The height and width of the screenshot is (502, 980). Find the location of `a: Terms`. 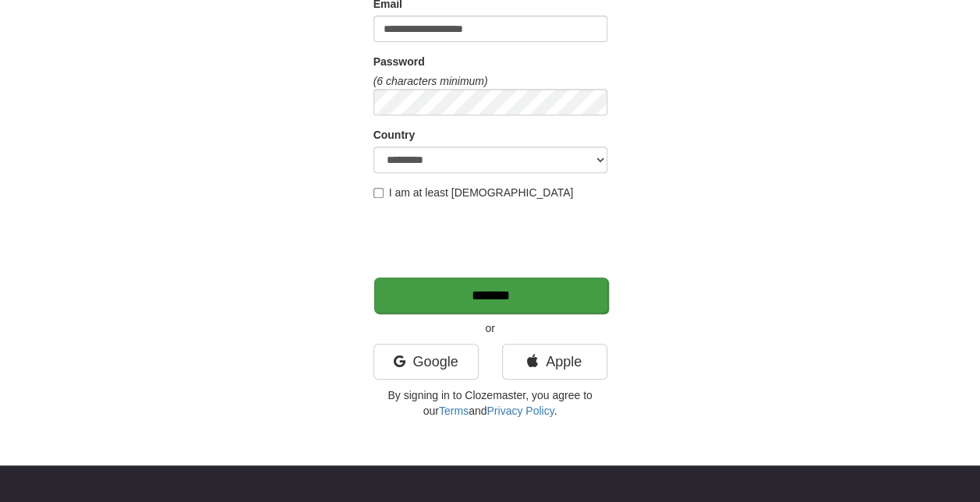

a: Terms is located at coordinates (453, 410).